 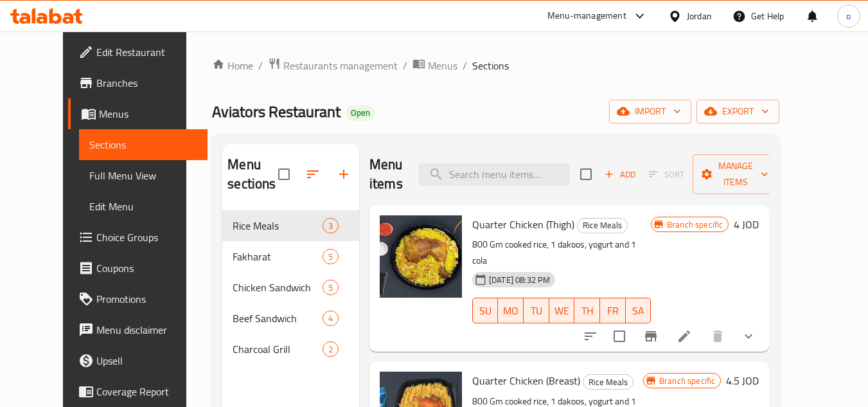 I want to click on span: Restaurants management, so click(x=340, y=66).